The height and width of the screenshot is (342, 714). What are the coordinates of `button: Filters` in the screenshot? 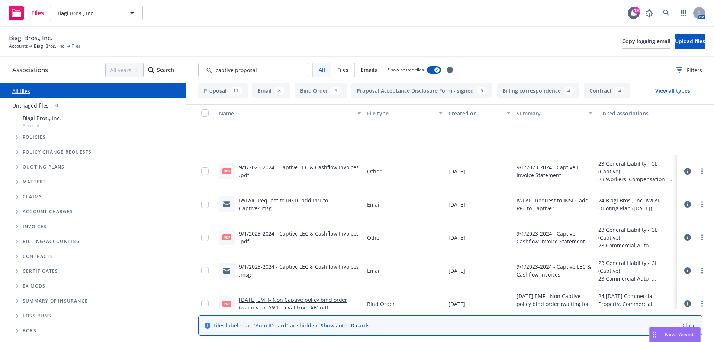 It's located at (689, 70).